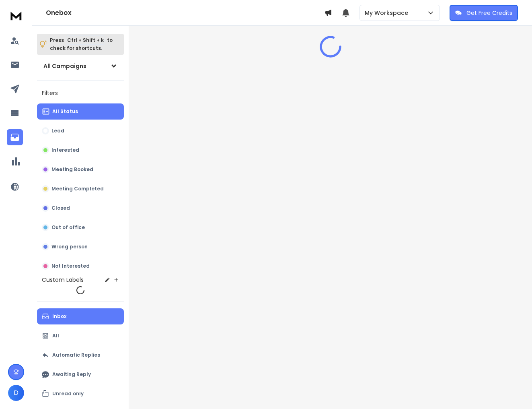 The image size is (532, 409). I want to click on h1: Onebox, so click(185, 13).